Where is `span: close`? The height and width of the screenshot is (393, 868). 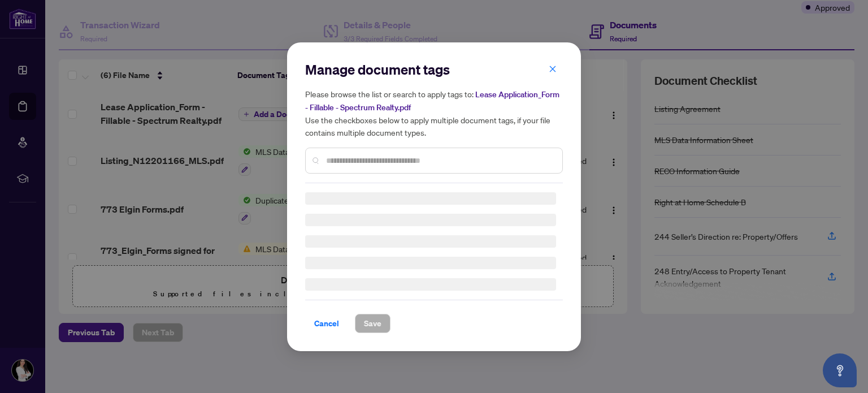
span: close is located at coordinates (552, 68).